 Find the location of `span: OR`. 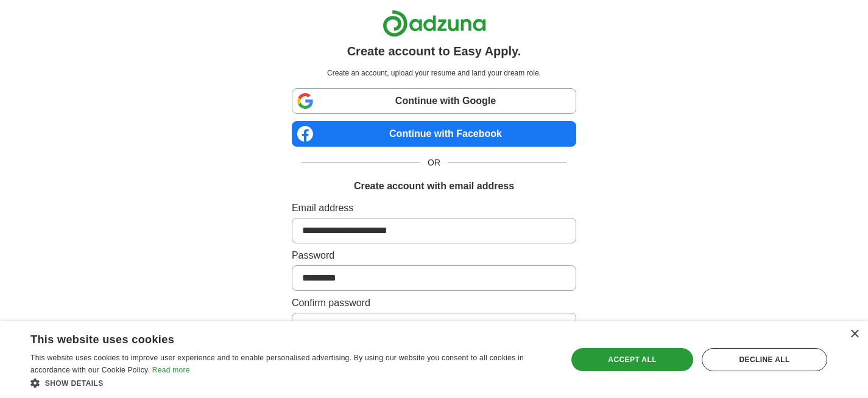

span: OR is located at coordinates (434, 163).